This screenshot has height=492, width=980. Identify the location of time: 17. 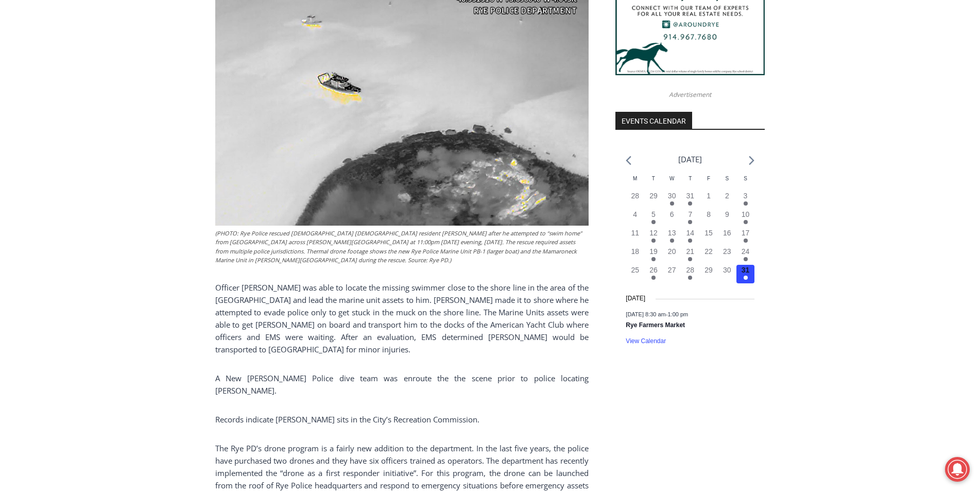
(746, 233).